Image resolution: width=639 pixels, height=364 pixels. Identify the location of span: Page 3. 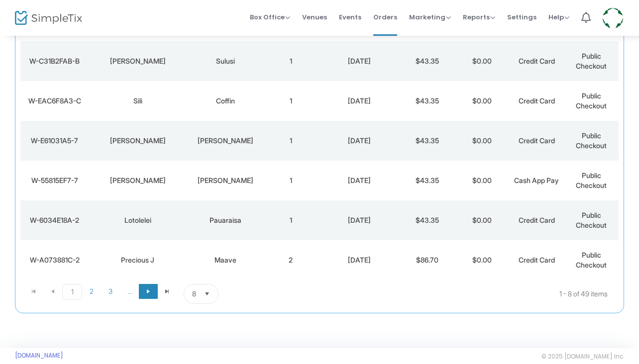
(111, 291).